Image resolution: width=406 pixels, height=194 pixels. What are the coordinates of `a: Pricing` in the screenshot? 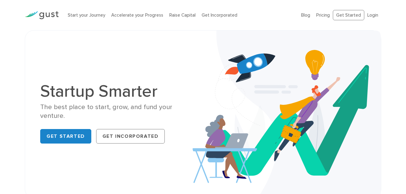 It's located at (323, 15).